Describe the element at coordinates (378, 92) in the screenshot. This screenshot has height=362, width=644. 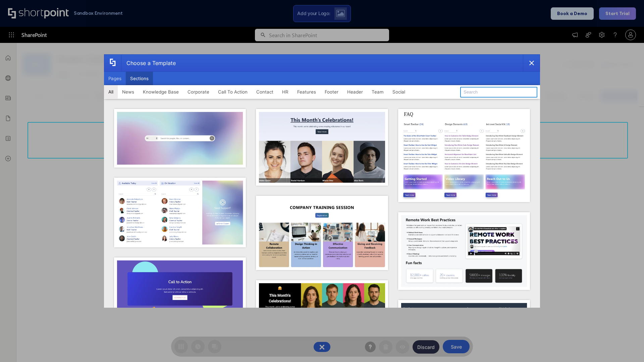
I see `button: Team` at that location.